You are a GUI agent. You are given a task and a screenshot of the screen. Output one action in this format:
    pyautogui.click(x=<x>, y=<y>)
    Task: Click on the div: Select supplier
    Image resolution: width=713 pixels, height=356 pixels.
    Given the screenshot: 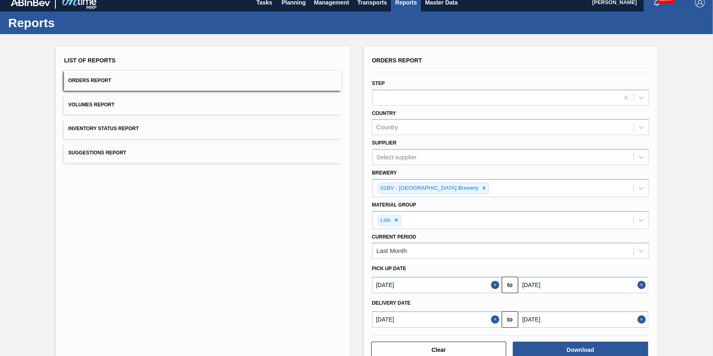 What is the action you would take?
    pyautogui.click(x=397, y=157)
    